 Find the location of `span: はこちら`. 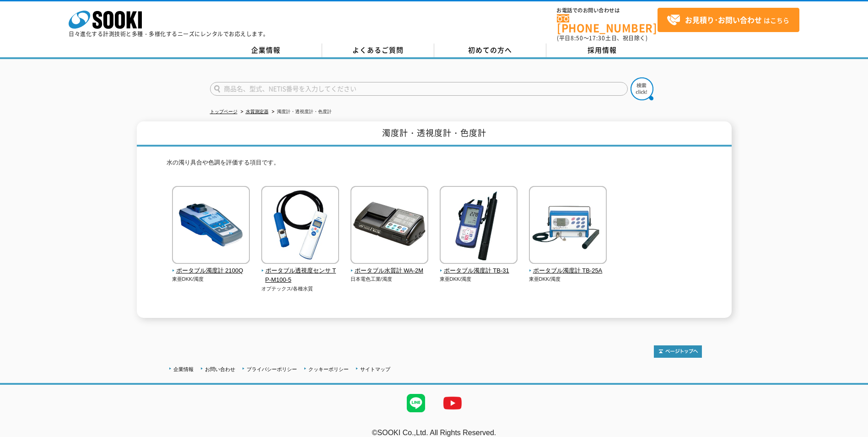

span: はこちら is located at coordinates (728, 20).